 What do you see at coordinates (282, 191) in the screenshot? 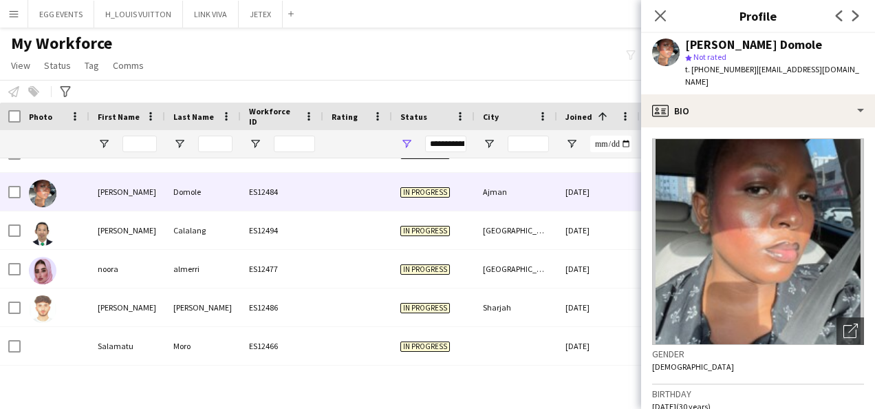
I see `div: ES12484` at bounding box center [282, 191].